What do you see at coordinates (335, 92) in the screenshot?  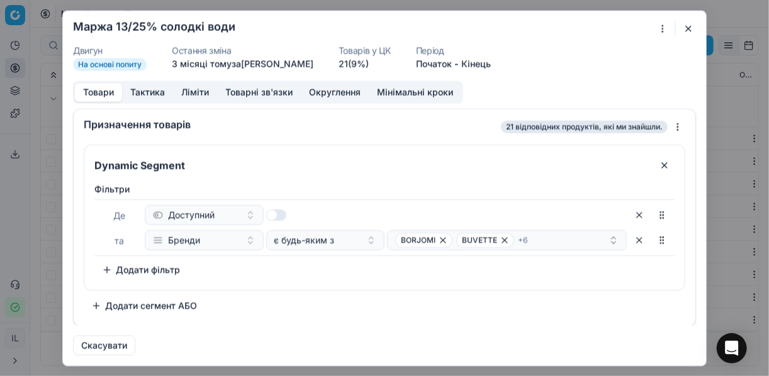 I see `button: Округлення` at bounding box center [335, 92].